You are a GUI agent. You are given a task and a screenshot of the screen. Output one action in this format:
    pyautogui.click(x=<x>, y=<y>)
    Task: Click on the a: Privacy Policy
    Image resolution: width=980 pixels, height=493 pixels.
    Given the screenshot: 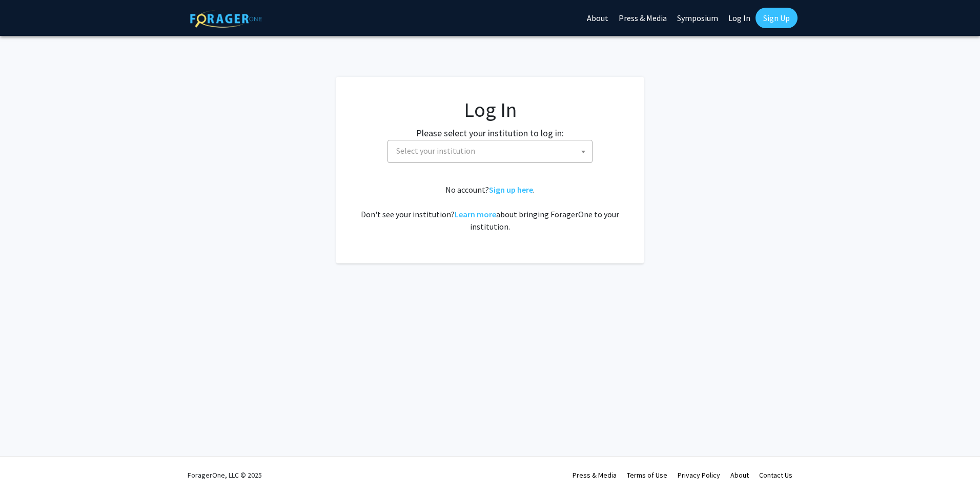 What is the action you would take?
    pyautogui.click(x=699, y=475)
    